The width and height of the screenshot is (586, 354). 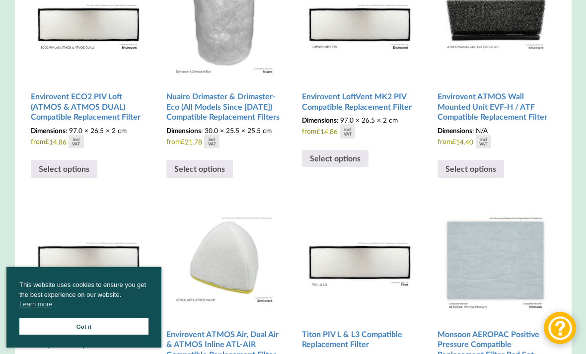 What do you see at coordinates (36, 305) in the screenshot?
I see `a: cookies - Learn more` at bounding box center [36, 305].